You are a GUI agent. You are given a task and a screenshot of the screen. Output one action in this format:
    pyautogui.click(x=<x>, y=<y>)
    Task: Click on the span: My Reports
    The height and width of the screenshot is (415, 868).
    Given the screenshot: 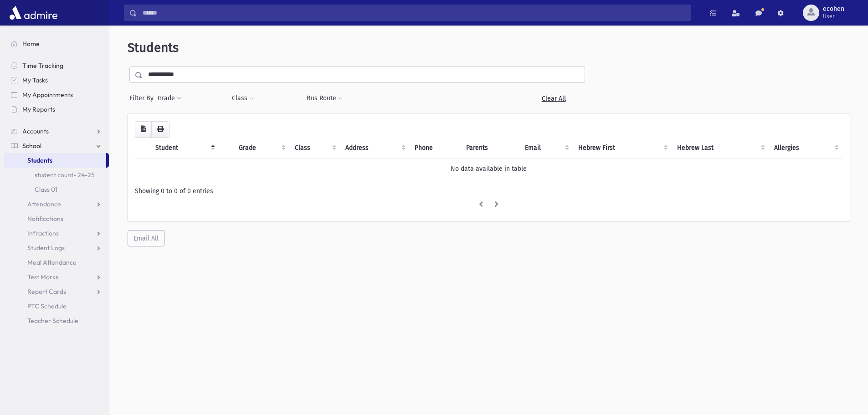 What is the action you would take?
    pyautogui.click(x=39, y=110)
    